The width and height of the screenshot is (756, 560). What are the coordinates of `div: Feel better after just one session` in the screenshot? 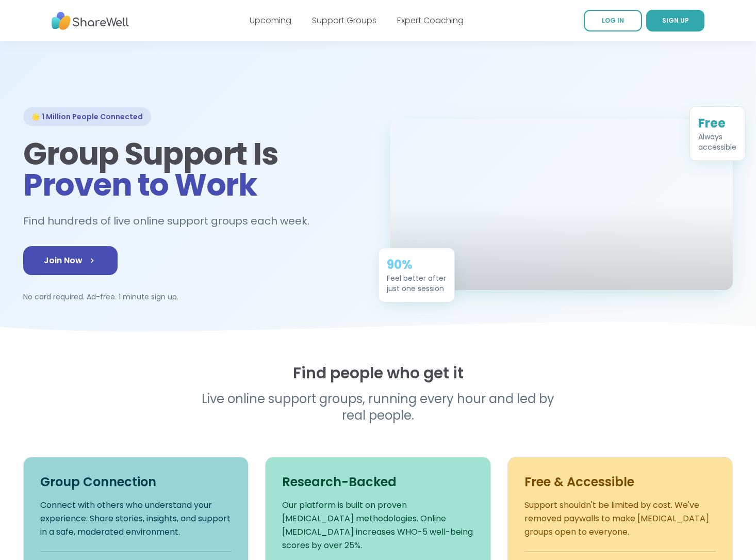 It's located at (416, 283).